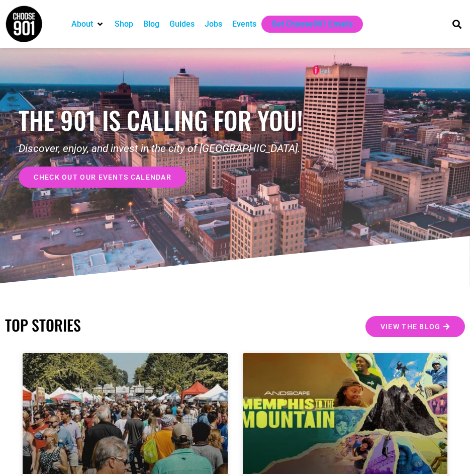 This screenshot has height=476, width=470. I want to click on a: Get Choose901 Emails, so click(312, 24).